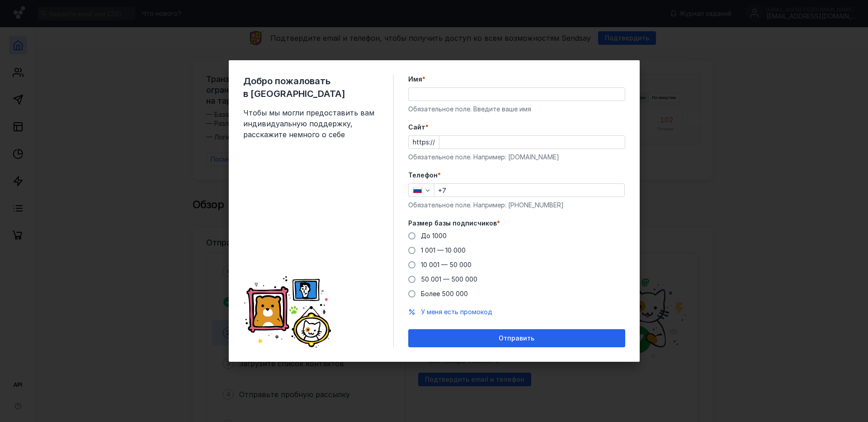  Describe the element at coordinates (415, 79) in the screenshot. I see `span: Имя` at that location.